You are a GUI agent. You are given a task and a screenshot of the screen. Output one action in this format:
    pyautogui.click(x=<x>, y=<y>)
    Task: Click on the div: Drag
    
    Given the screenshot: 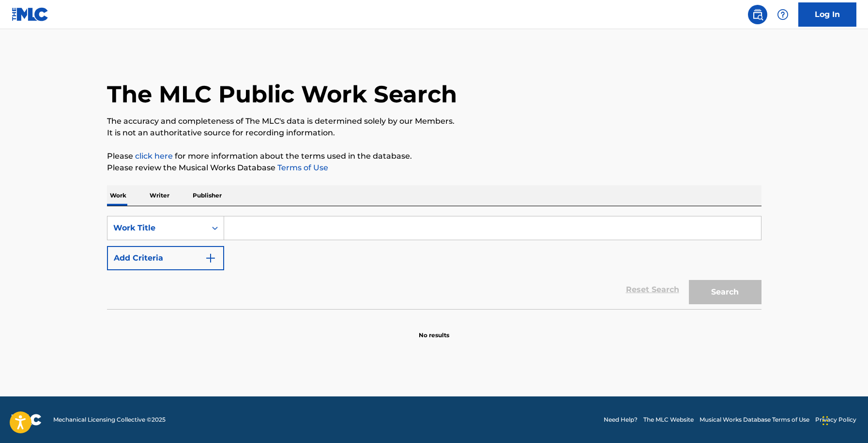 What is the action you would take?
    pyautogui.click(x=826, y=421)
    